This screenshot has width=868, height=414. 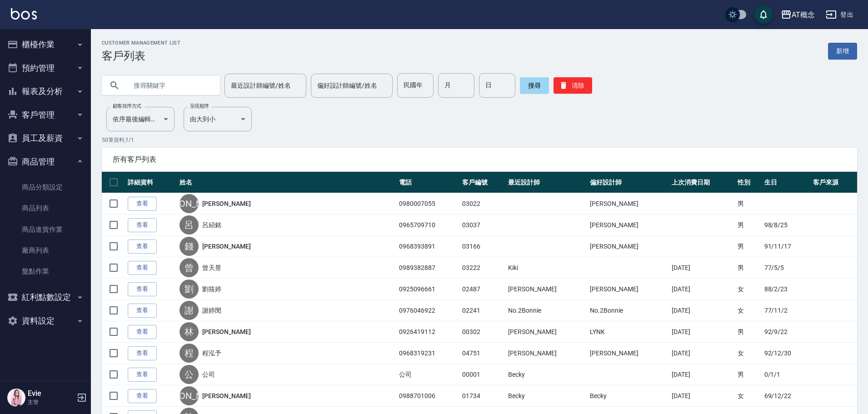 I want to click on td: 00302, so click(x=483, y=331).